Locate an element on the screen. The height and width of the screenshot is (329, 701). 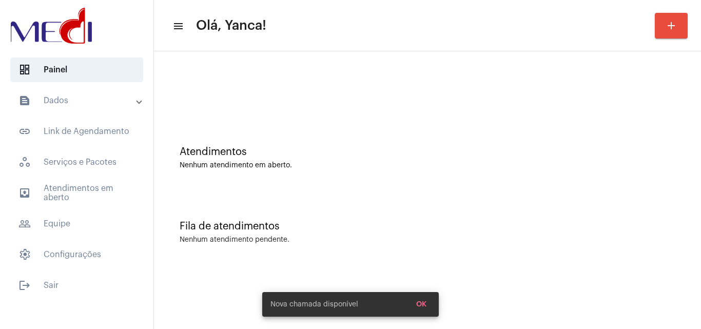
span: Link de Agendamento is located at coordinates (76, 131).